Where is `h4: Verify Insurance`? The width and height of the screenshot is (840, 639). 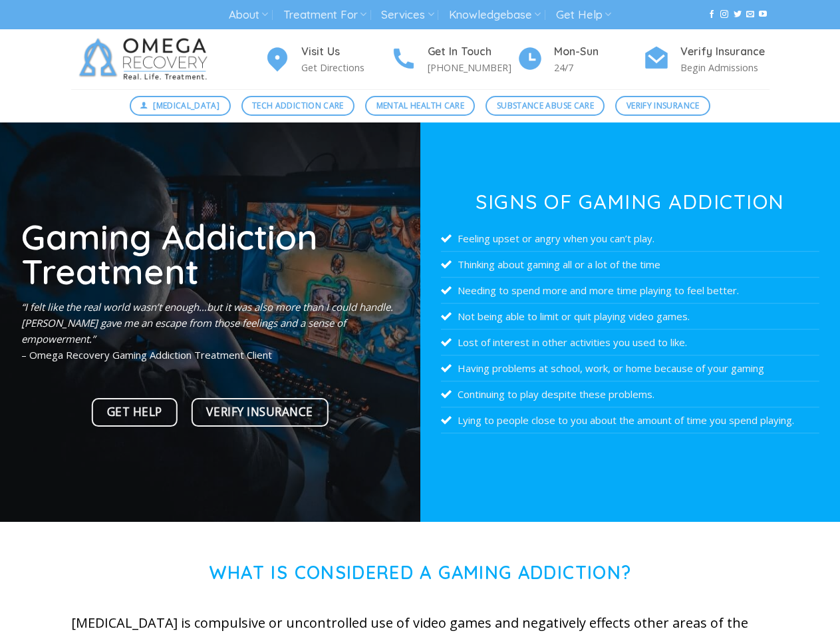 h4: Verify Insurance is located at coordinates (725, 52).